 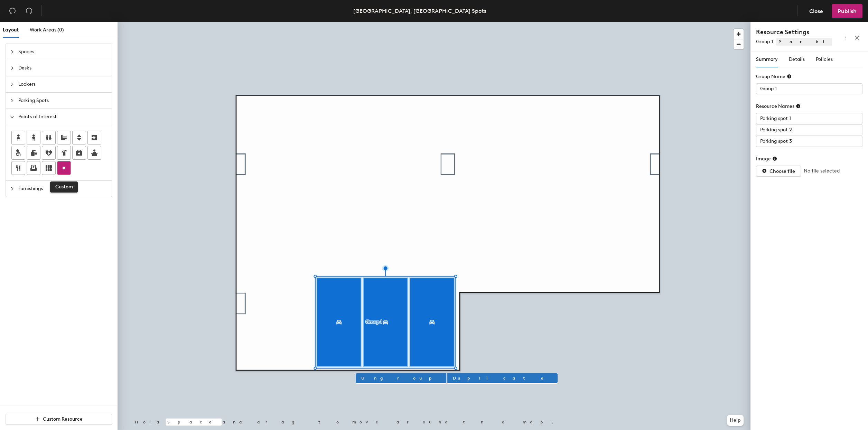 I want to click on button: Undo (⌘ + Z), so click(x=12, y=11).